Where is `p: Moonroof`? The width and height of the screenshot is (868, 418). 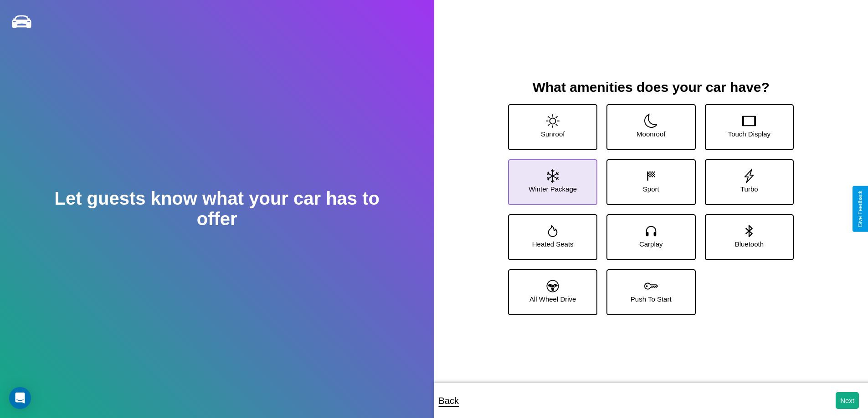 p: Moonroof is located at coordinates (651, 134).